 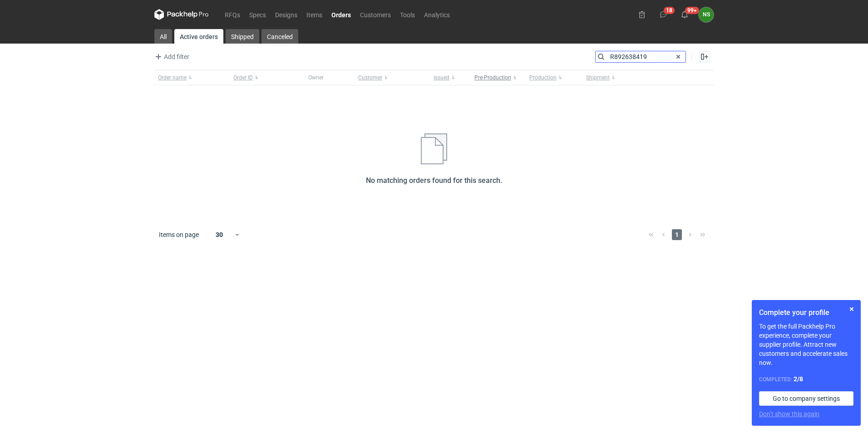 What do you see at coordinates (789, 414) in the screenshot?
I see `button: Don’t show this again` at bounding box center [789, 414].